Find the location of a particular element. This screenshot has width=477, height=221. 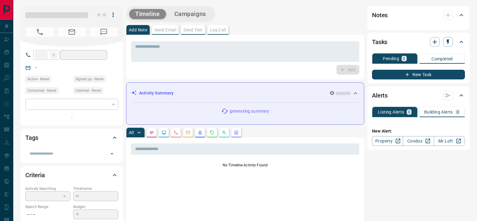

div: Tasks is located at coordinates (419, 42).